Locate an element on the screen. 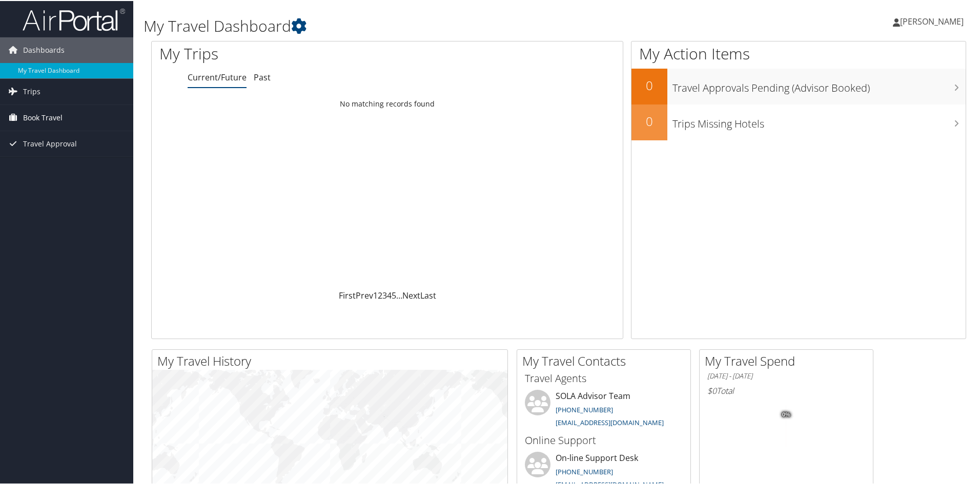 The width and height of the screenshot is (980, 484). h3: Trips Missing Hotels is located at coordinates (819, 121).